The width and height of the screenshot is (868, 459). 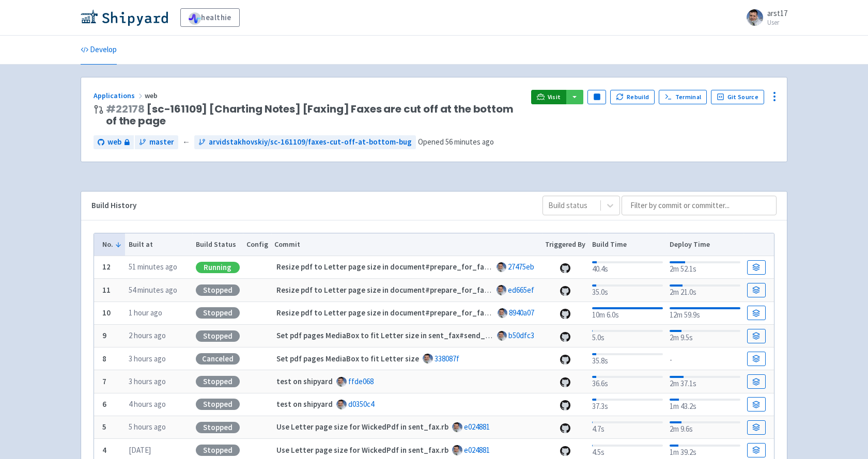 I want to click on div: 35.8s, so click(x=627, y=359).